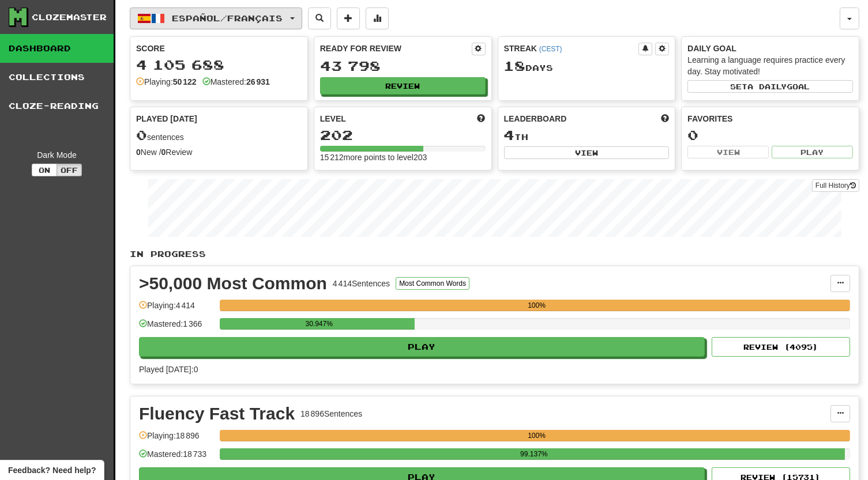  What do you see at coordinates (770, 135) in the screenshot?
I see `div: 0` at bounding box center [770, 135].